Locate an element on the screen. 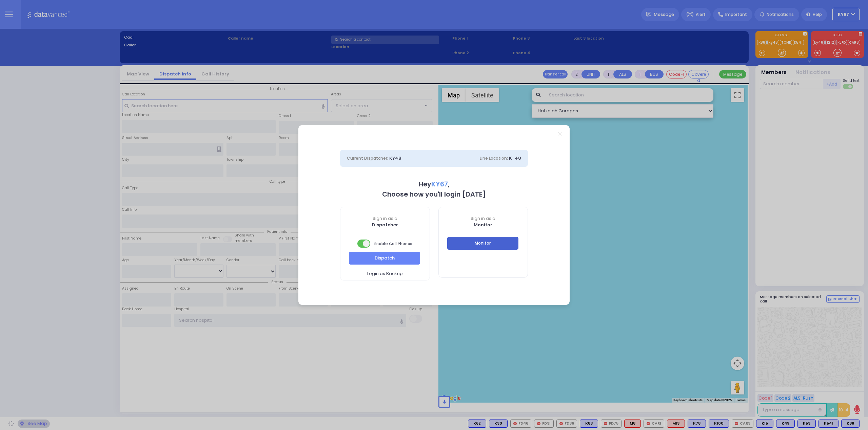  span: K-48 is located at coordinates (515, 158).